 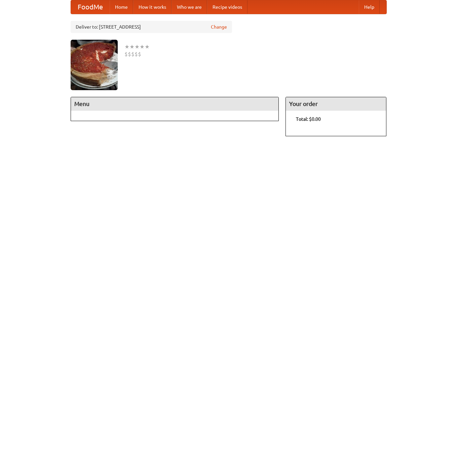 What do you see at coordinates (308, 119) in the screenshot?
I see `b: Total: $0.00` at bounding box center [308, 119].